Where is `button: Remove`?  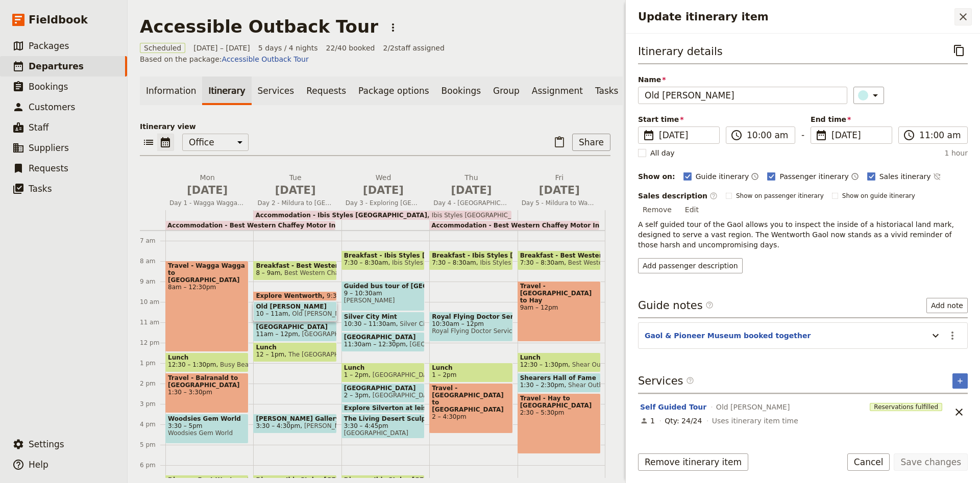
button: Remove is located at coordinates (657, 210).